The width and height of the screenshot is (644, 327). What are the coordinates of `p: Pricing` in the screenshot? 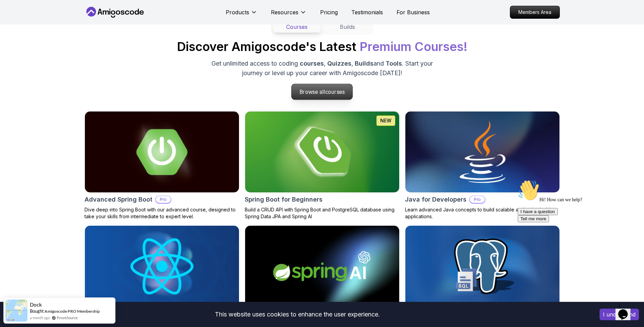 It's located at (329, 12).